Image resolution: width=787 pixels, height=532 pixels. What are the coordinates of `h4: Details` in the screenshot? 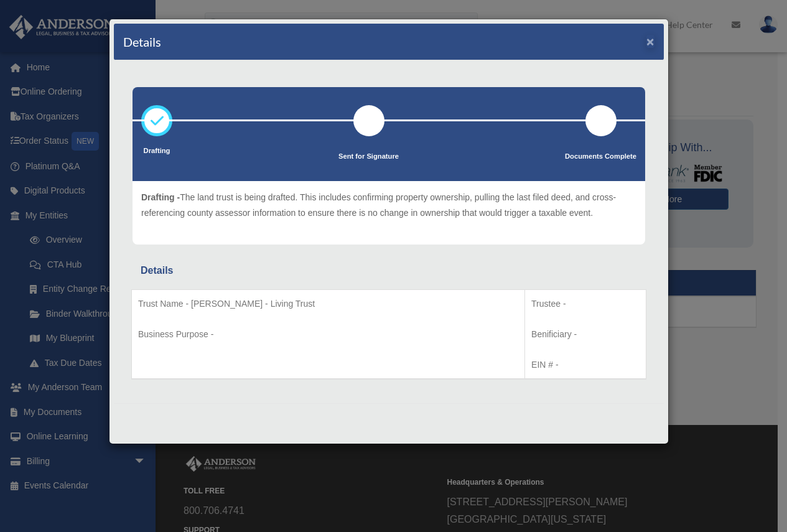 It's located at (142, 42).